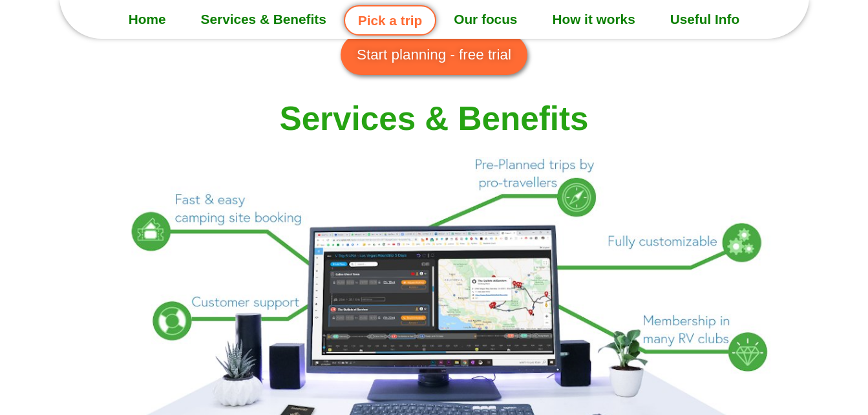  Describe the element at coordinates (390, 20) in the screenshot. I see `a: Pick a trip` at that location.